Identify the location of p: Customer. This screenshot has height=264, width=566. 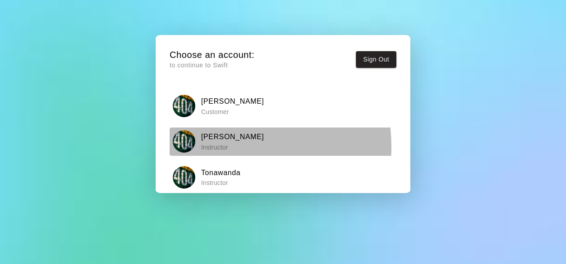
(232, 112).